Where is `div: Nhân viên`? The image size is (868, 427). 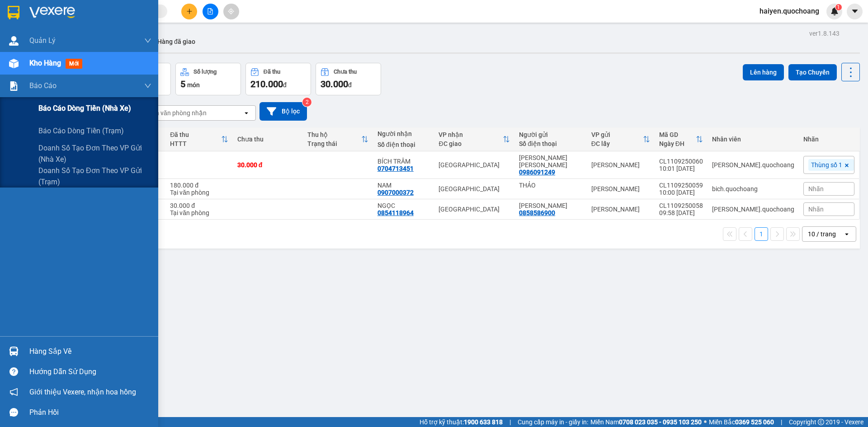
div: Nhân viên is located at coordinates (753, 139).